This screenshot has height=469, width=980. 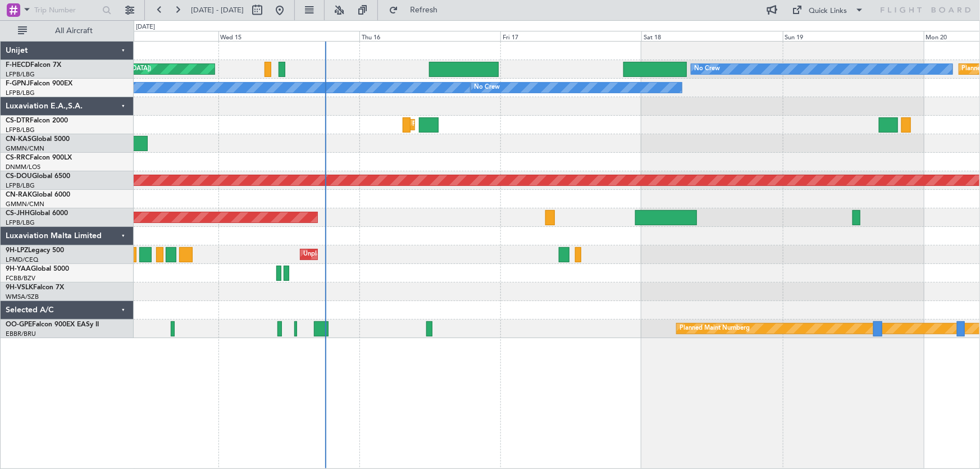 I want to click on a: F-HECDFalcon 7X, so click(x=33, y=65).